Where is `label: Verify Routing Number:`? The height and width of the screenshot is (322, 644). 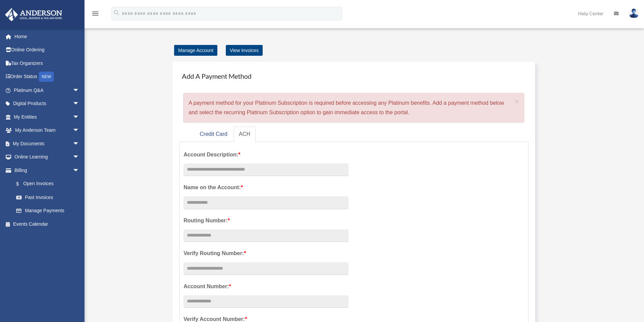
label: Verify Routing Number: is located at coordinates (266, 253).